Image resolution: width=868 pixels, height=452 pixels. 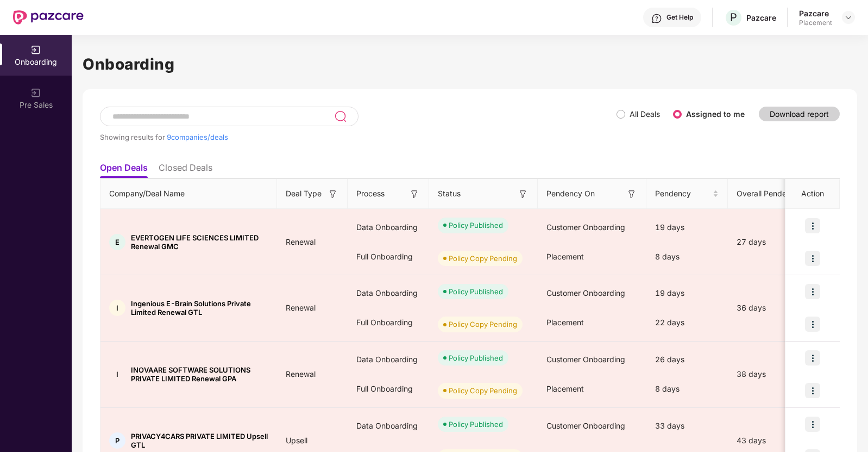 What do you see at coordinates (715, 113) in the screenshot?
I see `label: Assigned to me` at bounding box center [715, 113].